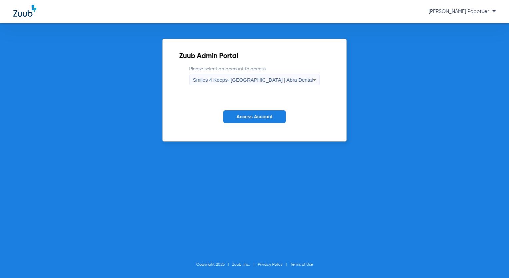  Describe the element at coordinates (255, 117) in the screenshot. I see `span: Access Account` at that location.